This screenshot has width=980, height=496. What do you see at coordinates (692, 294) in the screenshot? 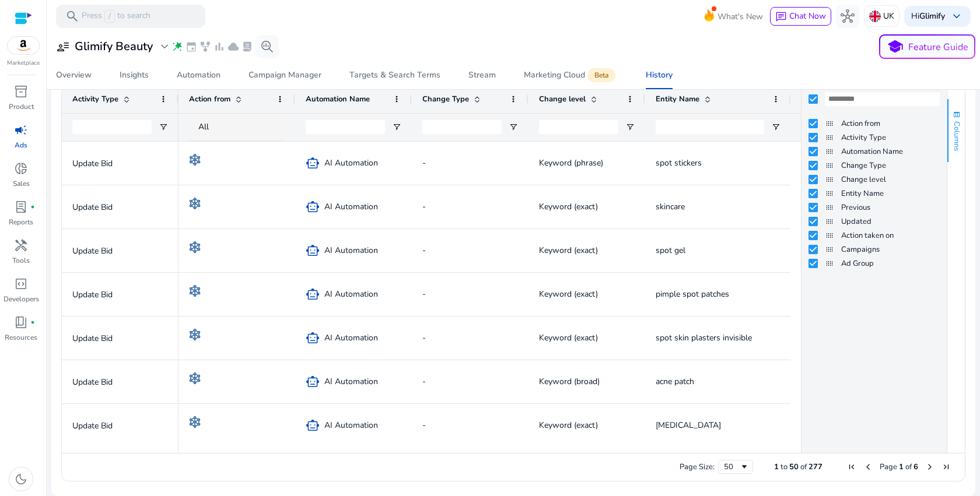
I see `span: pimple spot patches` at bounding box center [692, 294].